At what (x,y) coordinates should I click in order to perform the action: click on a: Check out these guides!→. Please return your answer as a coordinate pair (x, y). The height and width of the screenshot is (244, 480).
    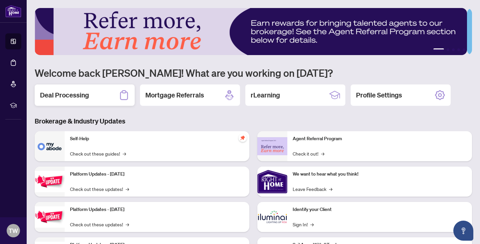
    Looking at the image, I should click on (98, 153).